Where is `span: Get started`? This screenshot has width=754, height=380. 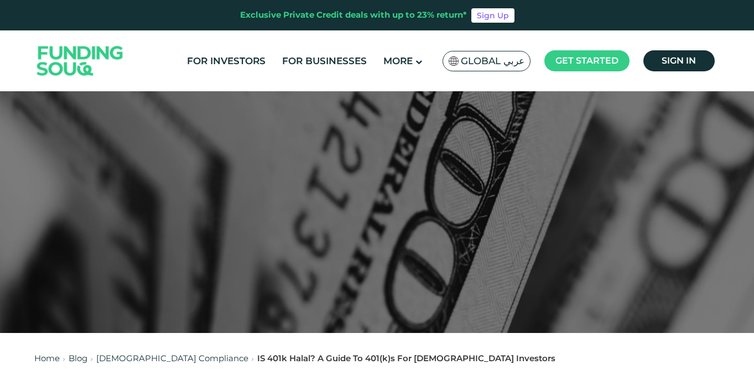 span: Get started is located at coordinates (587, 60).